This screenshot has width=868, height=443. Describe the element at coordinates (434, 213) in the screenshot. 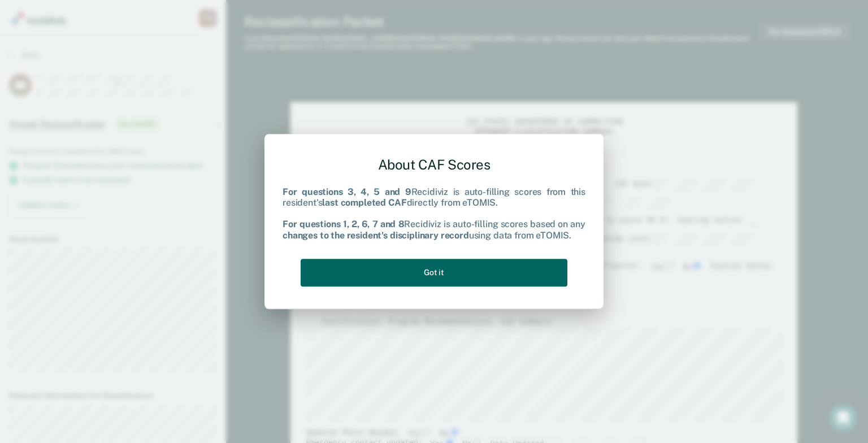

I see `div: Recidiviz is auto-filling scores from this resident's directly from eTOMIS. Recidiviz is auto-fil...` at that location.